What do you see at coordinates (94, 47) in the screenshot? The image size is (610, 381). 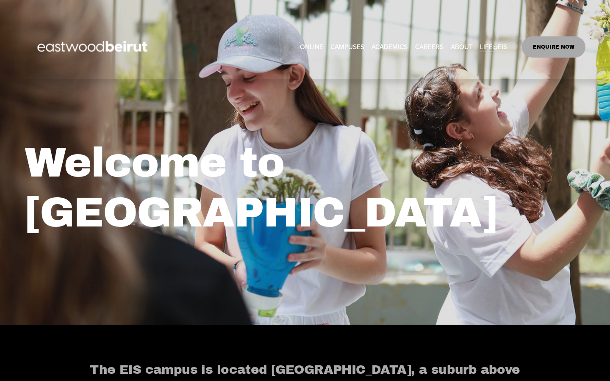 I see `img: EastwoodIS Global Site` at bounding box center [94, 47].